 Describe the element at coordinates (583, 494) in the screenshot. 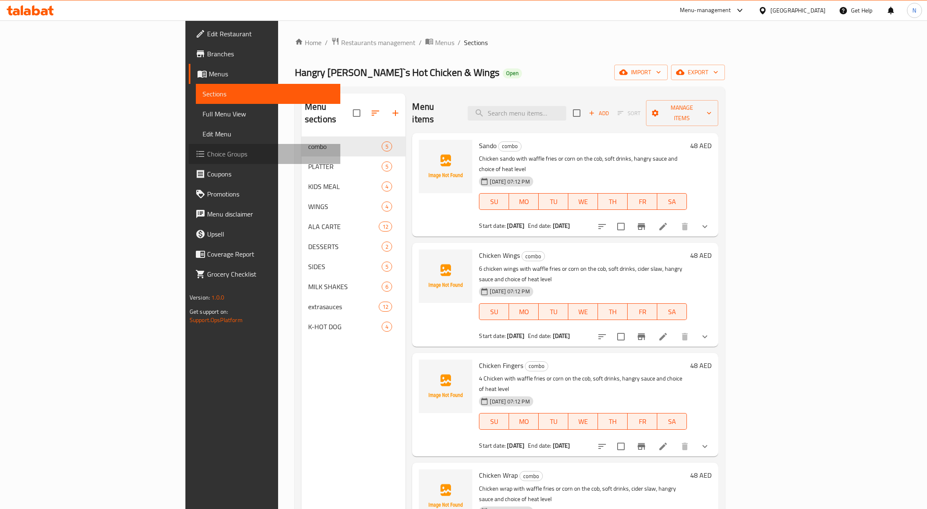

I see `p: Chicken wrap with waffle fries or corn on the cob, soft drinks, cider slaw, hangry sauce and choi...` at that location.